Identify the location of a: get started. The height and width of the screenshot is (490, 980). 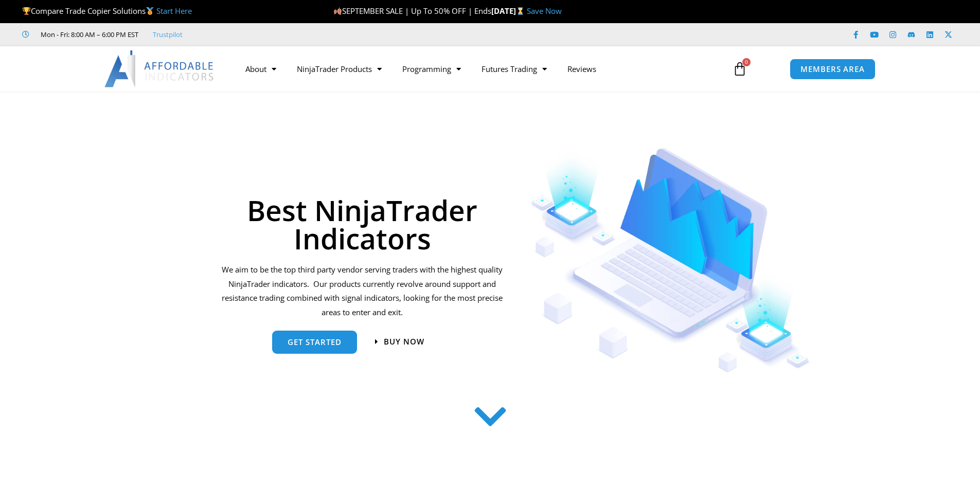
(314, 342).